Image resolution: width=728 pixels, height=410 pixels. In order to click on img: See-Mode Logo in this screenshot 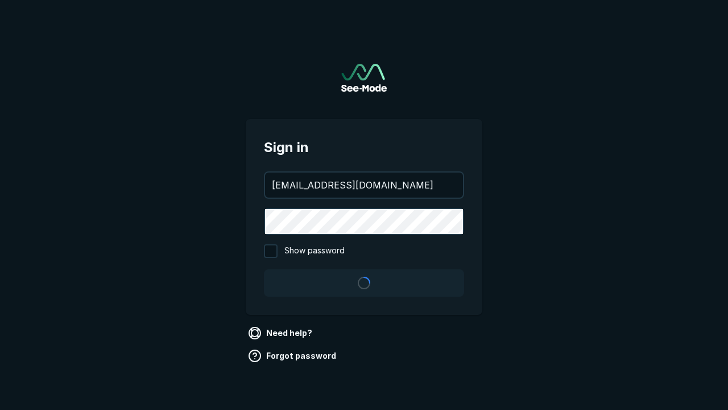, I will do `click(364, 77)`.